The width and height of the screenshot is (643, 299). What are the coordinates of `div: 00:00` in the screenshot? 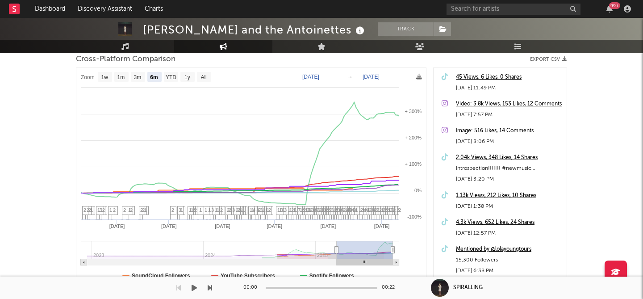 It's located at (252, 288).